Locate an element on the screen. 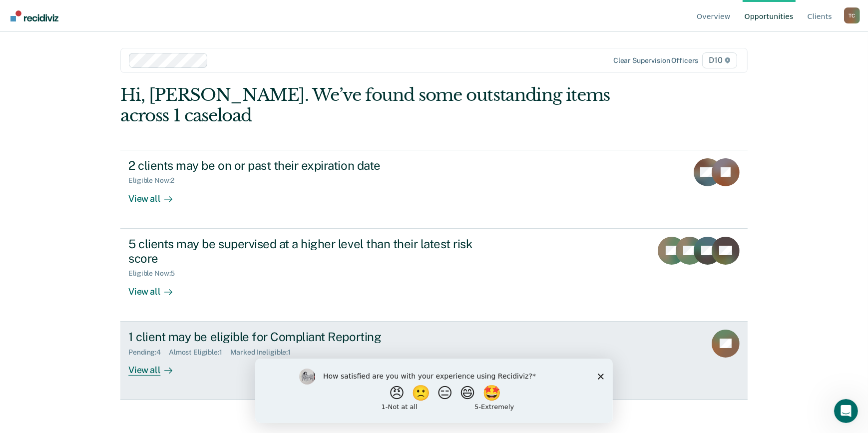  div: How satisfied are you with your experience using Recidiviz? is located at coordinates (183, 17).